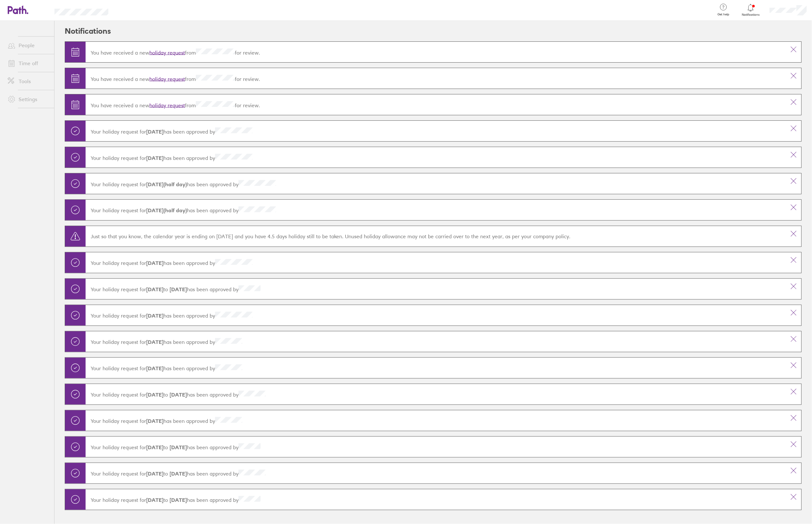 The image size is (812, 524). Describe the element at coordinates (28, 99) in the screenshot. I see `a: Settings` at that location.